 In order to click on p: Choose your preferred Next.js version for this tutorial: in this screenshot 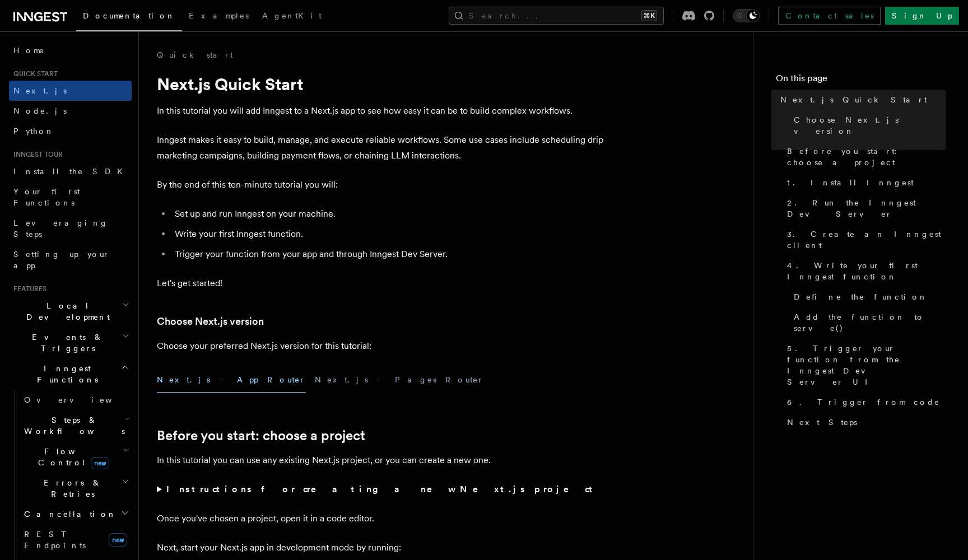, I will do `click(381, 346)`.